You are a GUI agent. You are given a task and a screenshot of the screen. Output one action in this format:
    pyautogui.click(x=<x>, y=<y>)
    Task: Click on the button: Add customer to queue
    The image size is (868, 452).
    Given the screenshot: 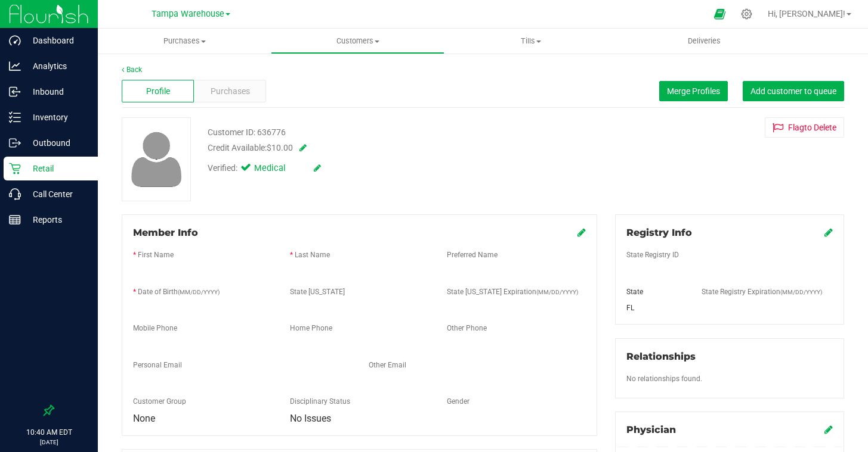 What is the action you would take?
    pyautogui.click(x=793, y=92)
    